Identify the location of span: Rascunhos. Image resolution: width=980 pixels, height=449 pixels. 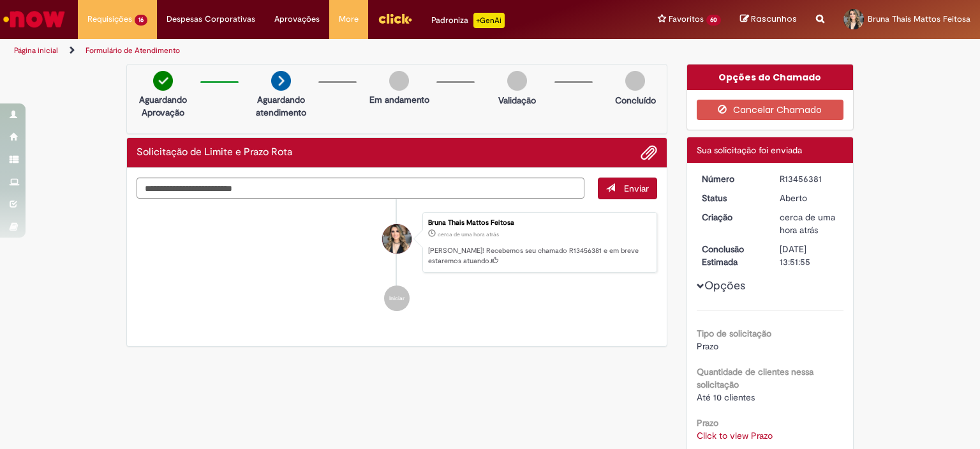
(774, 19).